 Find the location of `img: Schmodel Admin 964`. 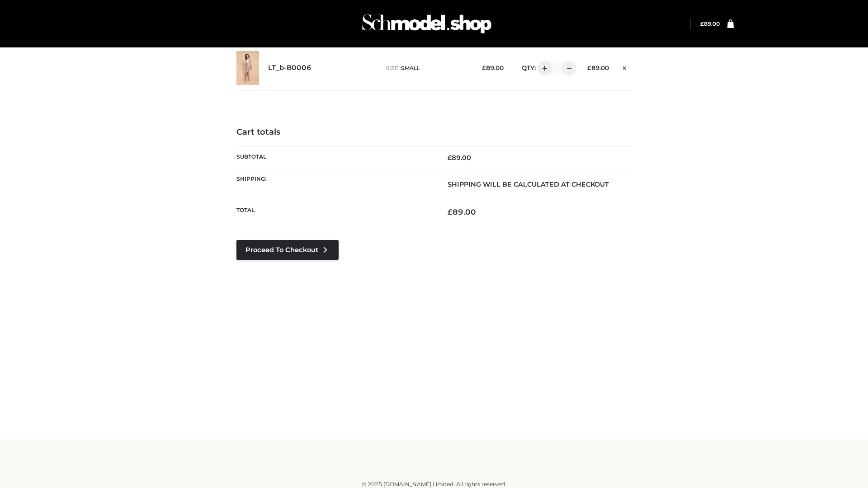

img: Schmodel Admin 964 is located at coordinates (427, 24).